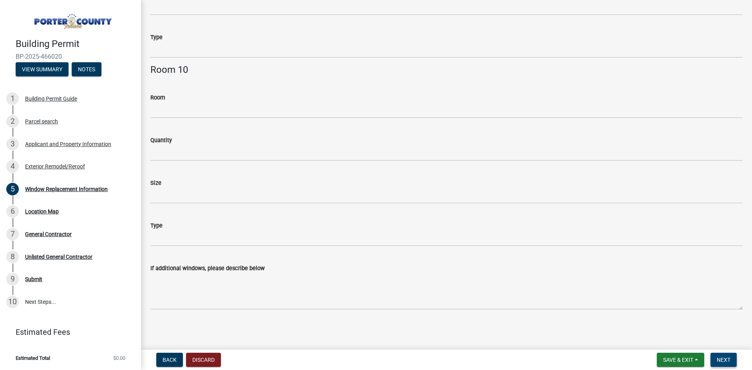  Describe the element at coordinates (75, 44) in the screenshot. I see `h4: Building Permit` at that location.